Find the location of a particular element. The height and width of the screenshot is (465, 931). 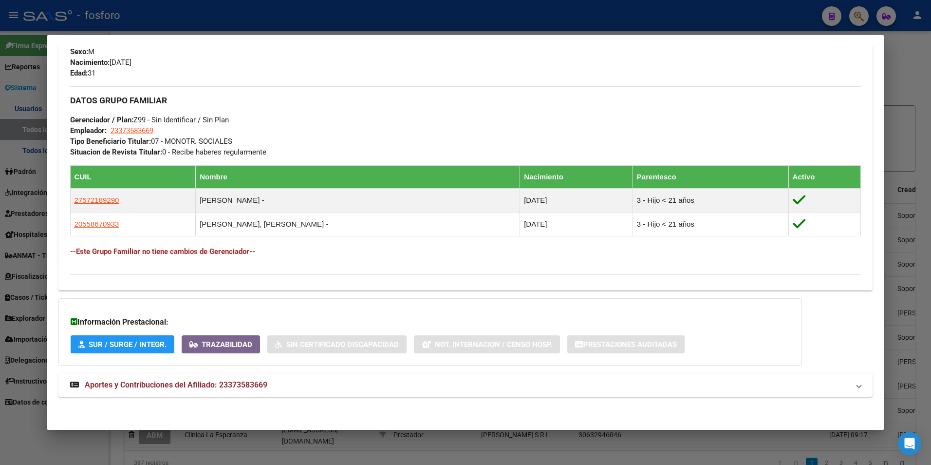

span: Prestaciones Auditadas is located at coordinates (630, 344).